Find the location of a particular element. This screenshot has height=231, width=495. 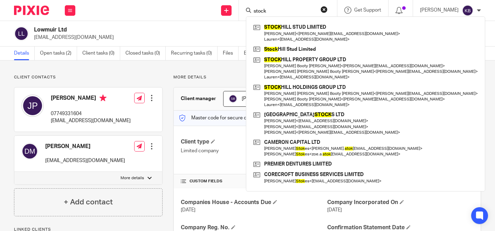

p: 07749331604 is located at coordinates (91, 114).